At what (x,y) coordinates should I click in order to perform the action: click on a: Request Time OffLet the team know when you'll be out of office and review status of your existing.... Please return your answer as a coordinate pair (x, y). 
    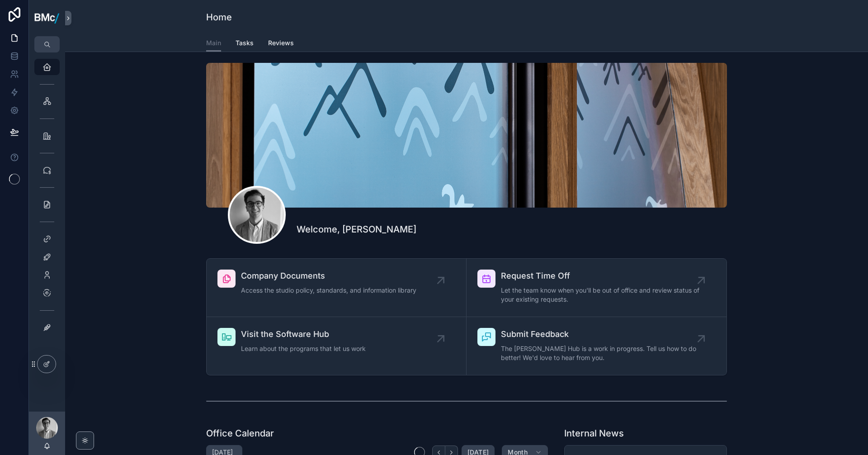
    Looking at the image, I should click on (596, 287).